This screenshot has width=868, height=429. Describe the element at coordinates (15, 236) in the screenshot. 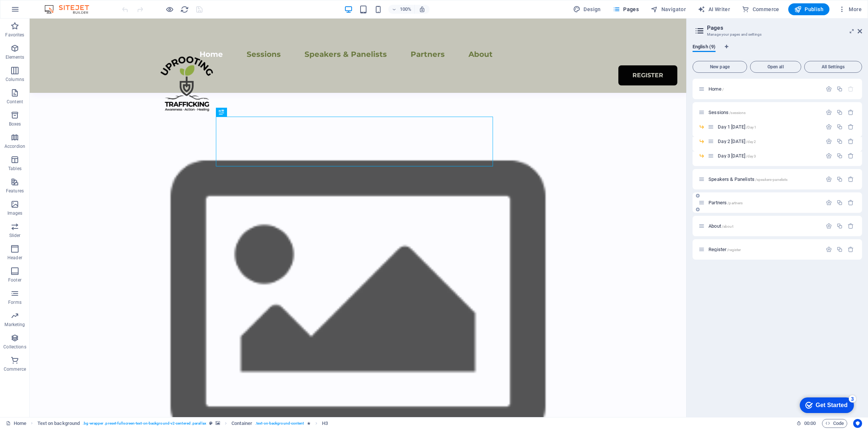

I see `p: Slider` at that location.